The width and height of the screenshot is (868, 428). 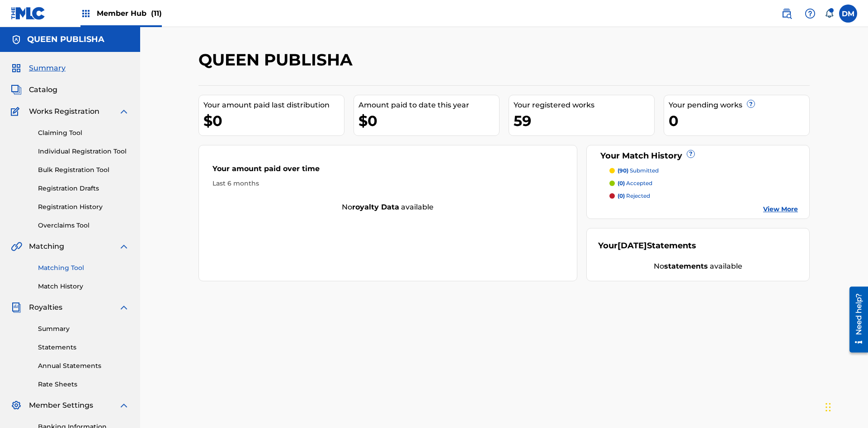 What do you see at coordinates (28, 13) in the screenshot?
I see `img: MLC Logo` at bounding box center [28, 13].